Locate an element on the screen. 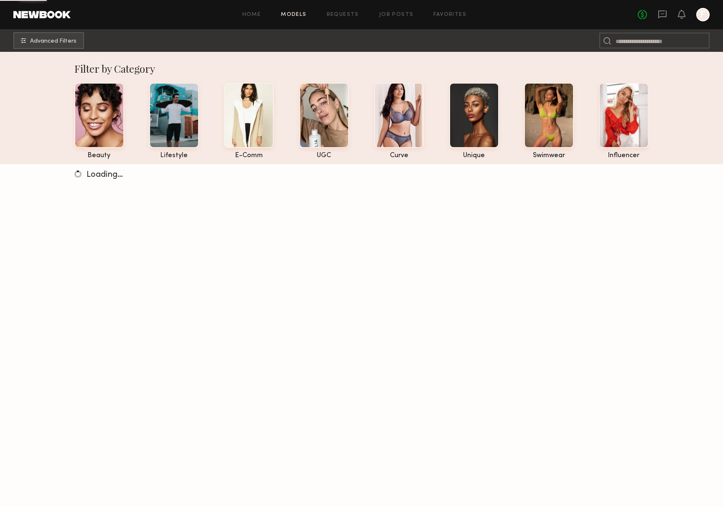 Image resolution: width=723 pixels, height=507 pixels. div: influencer is located at coordinates (624, 156).